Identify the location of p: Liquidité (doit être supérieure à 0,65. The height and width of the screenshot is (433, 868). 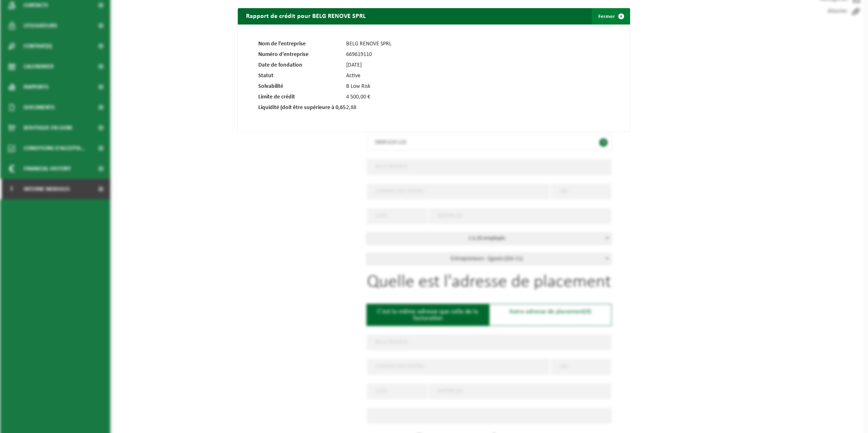
(302, 108).